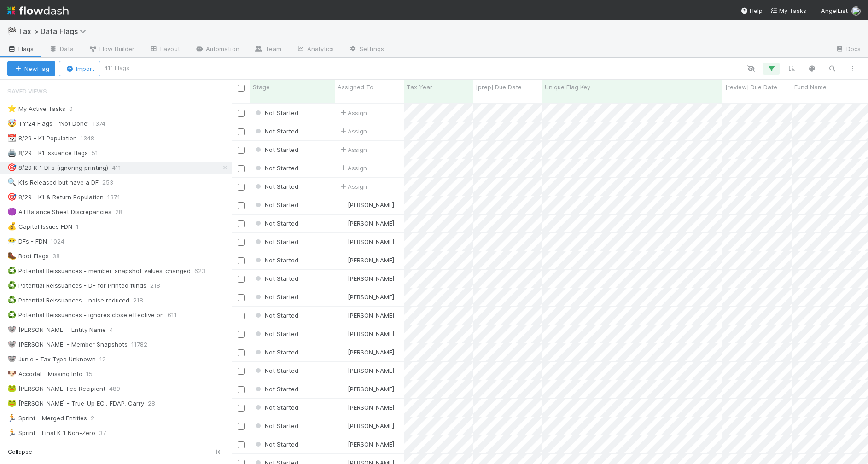 The height and width of the screenshot is (464, 868). What do you see at coordinates (856, 11) in the screenshot?
I see `img: avatar_45ea4894-10ca-450f-982d-dabe3bd75b0b.png` at bounding box center [856, 11].